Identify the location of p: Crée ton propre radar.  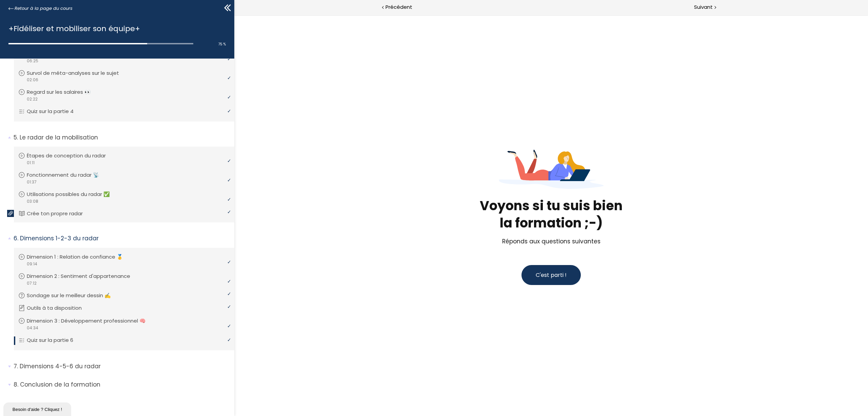
(59, 214).